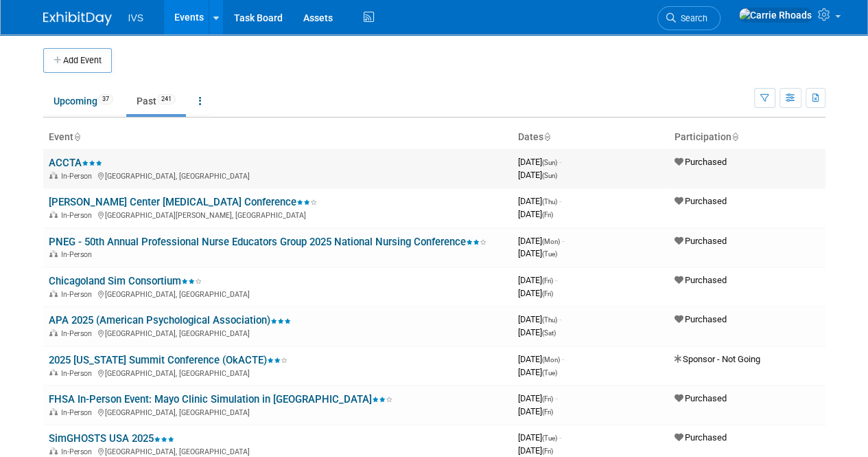 The image size is (868, 457). I want to click on th: Dates, so click(591, 137).